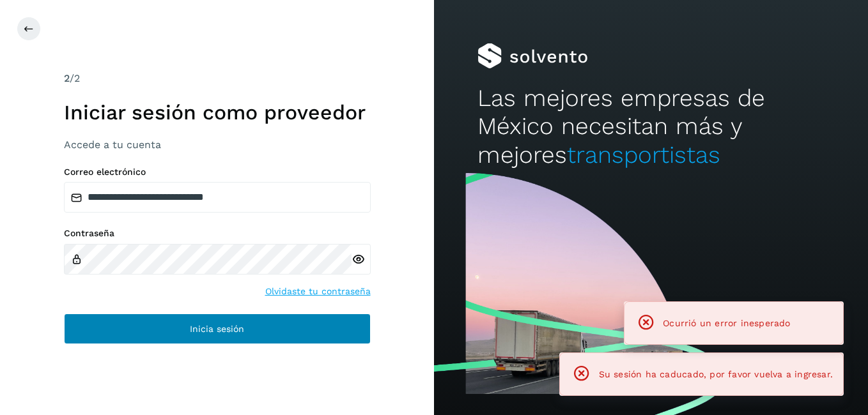 The image size is (868, 415). I want to click on span: transportistas, so click(644, 154).